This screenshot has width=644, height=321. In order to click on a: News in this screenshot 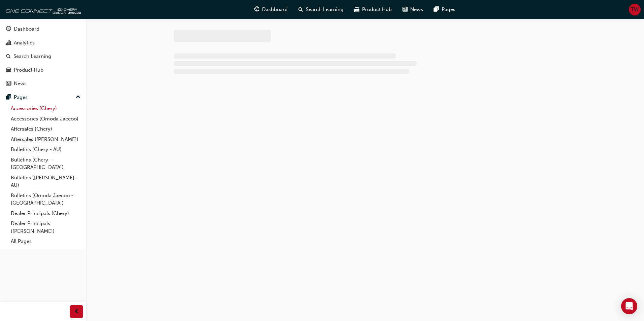, I will do `click(43, 84)`.